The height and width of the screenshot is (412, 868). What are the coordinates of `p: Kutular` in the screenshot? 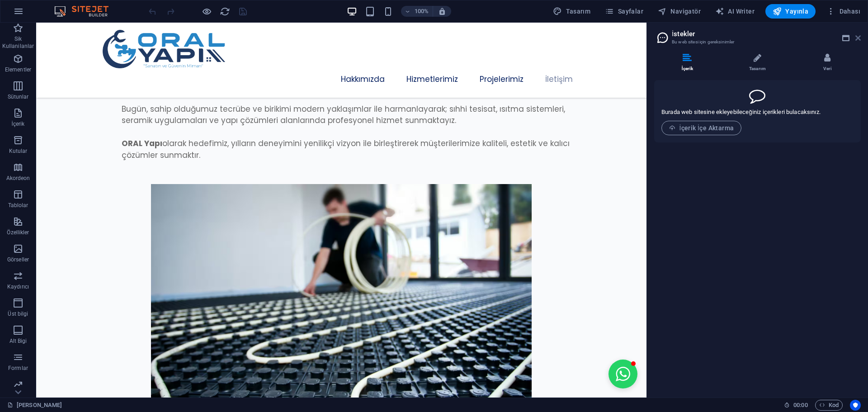 It's located at (18, 151).